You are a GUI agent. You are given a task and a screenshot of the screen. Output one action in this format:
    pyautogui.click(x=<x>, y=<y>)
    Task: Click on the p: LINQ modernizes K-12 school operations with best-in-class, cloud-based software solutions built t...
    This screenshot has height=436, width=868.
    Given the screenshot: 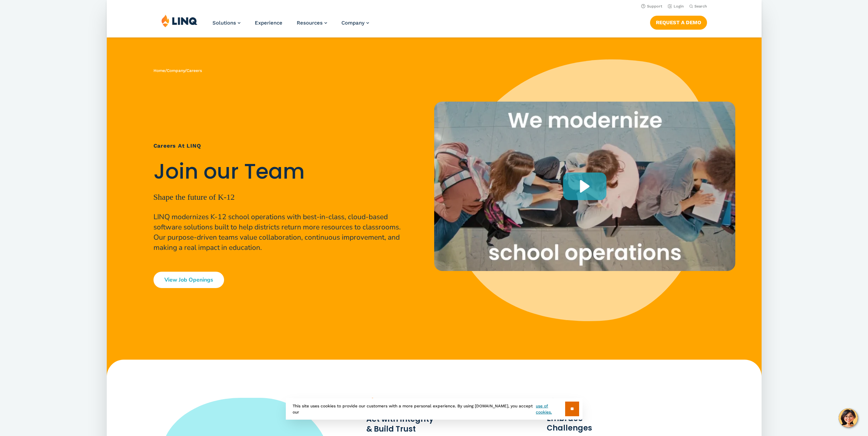 What is the action you would take?
    pyautogui.click(x=280, y=232)
    